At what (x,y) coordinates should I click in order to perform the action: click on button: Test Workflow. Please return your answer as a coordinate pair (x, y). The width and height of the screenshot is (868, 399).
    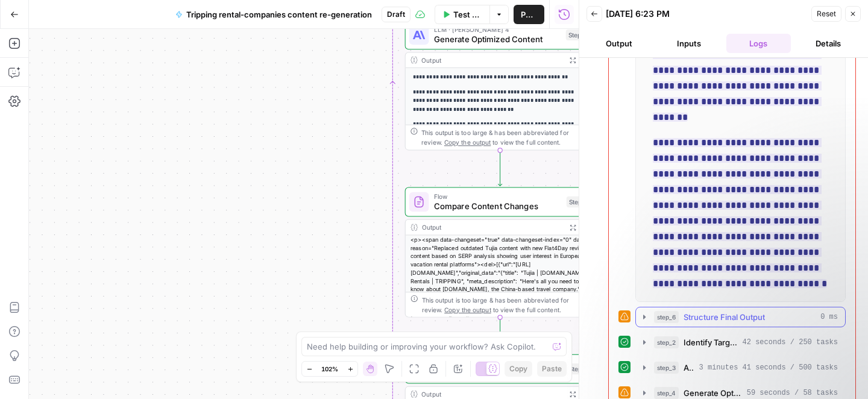
    Looking at the image, I should click on (461, 15).